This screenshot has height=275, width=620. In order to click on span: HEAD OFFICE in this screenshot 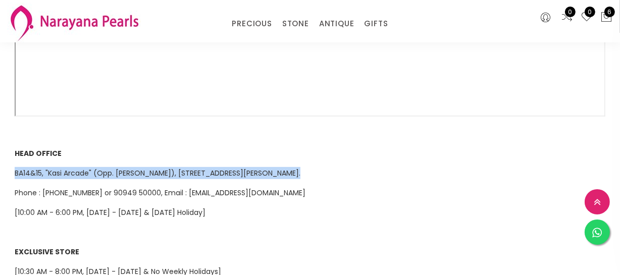, I will do `click(38, 153)`.